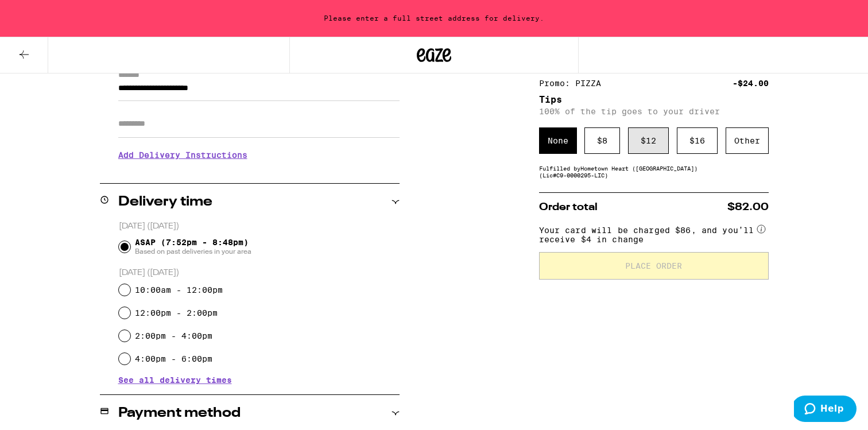  I want to click on div: Promo: PIZZA, so click(574, 83).